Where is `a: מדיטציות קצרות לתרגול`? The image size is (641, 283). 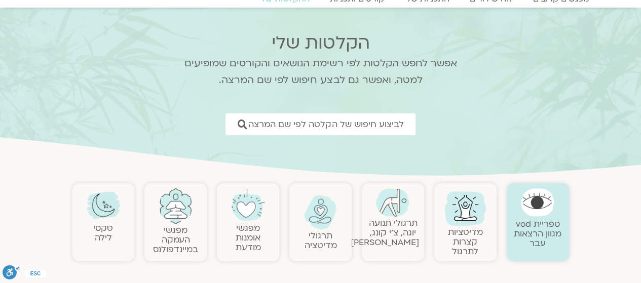 a: מדיטציות קצרות לתרגול is located at coordinates (465, 242).